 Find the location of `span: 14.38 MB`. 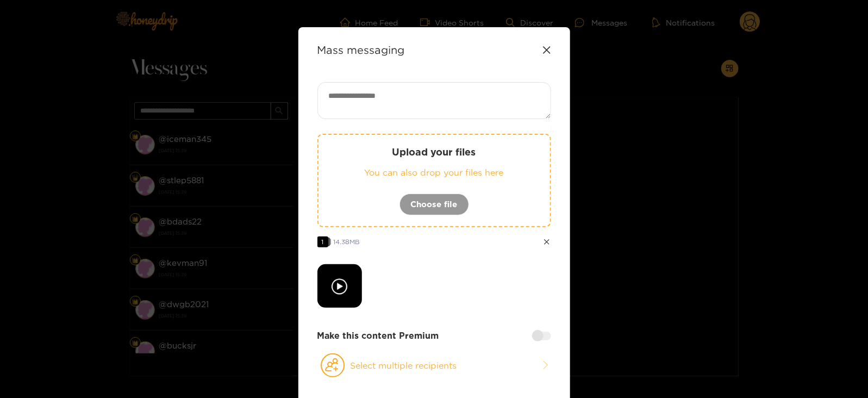

span: 14.38 MB is located at coordinates (347, 241).